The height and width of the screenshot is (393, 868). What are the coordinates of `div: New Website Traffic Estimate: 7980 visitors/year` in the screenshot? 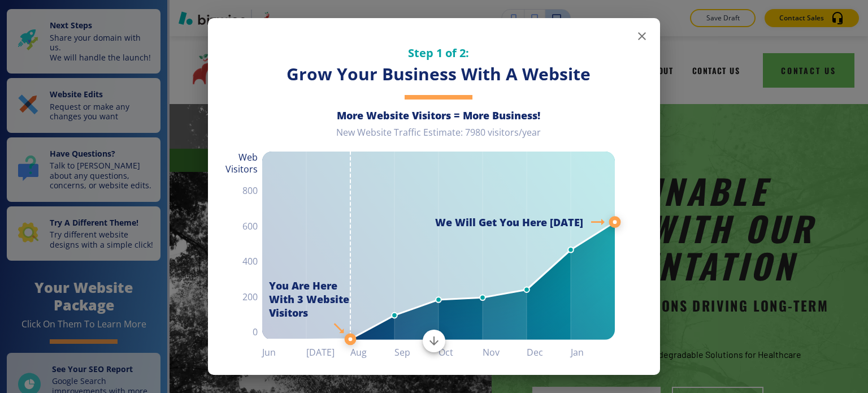 It's located at (439, 137).